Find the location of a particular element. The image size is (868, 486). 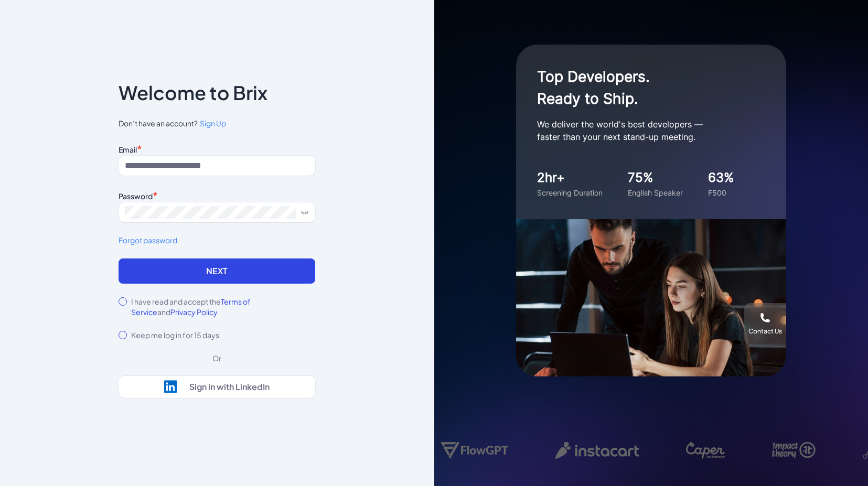

p: Welcome to Brix is located at coordinates (193, 93).